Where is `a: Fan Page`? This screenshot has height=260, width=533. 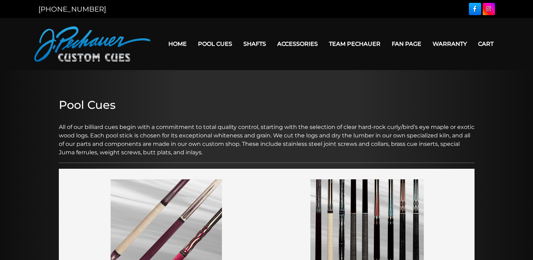 a: Fan Page is located at coordinates (407, 44).